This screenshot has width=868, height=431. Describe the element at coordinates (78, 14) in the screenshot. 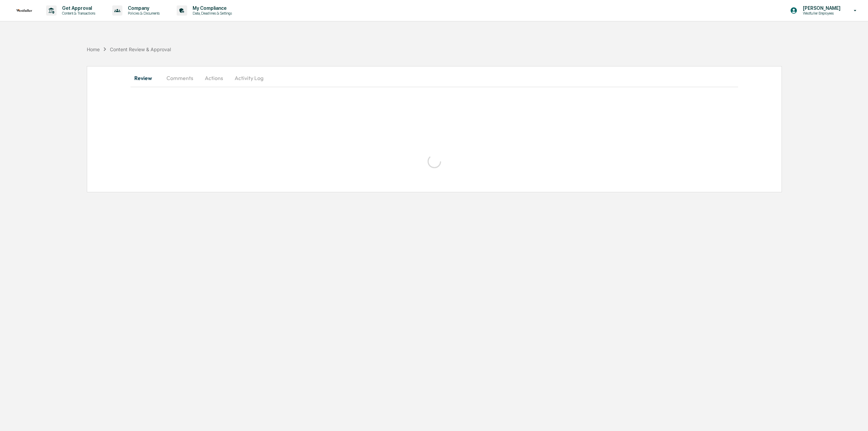

I see `p: Content & Transactions` at that location.